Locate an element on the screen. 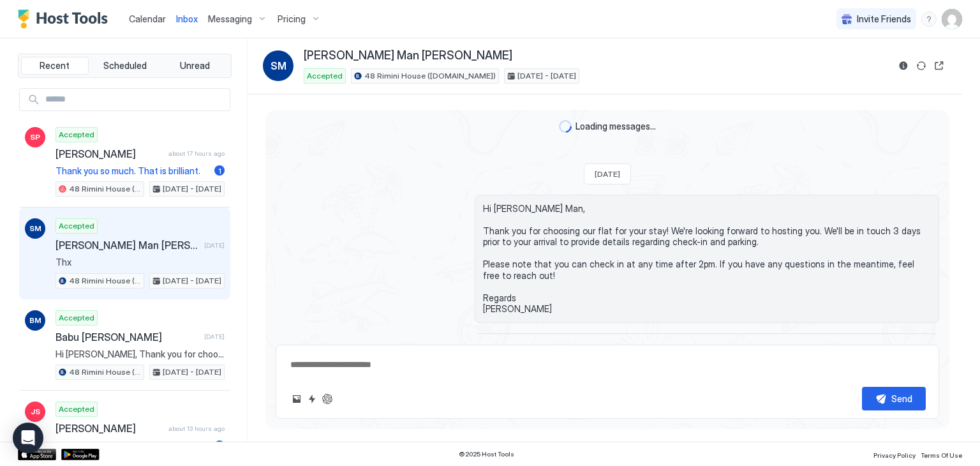 This screenshot has height=466, width=980. div: menu is located at coordinates (929, 19).